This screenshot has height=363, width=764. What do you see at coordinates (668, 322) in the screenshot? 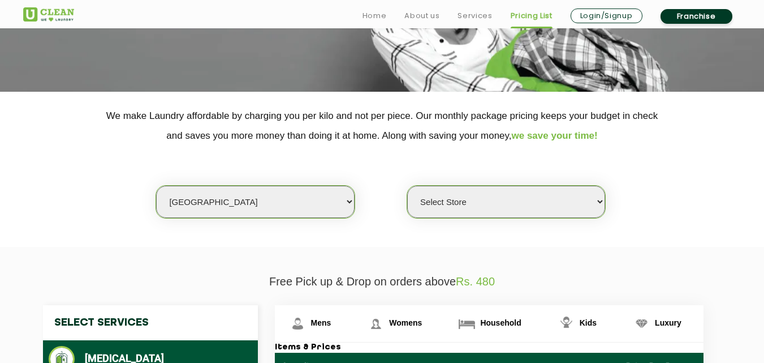
I see `span: Luxury` at bounding box center [668, 322].